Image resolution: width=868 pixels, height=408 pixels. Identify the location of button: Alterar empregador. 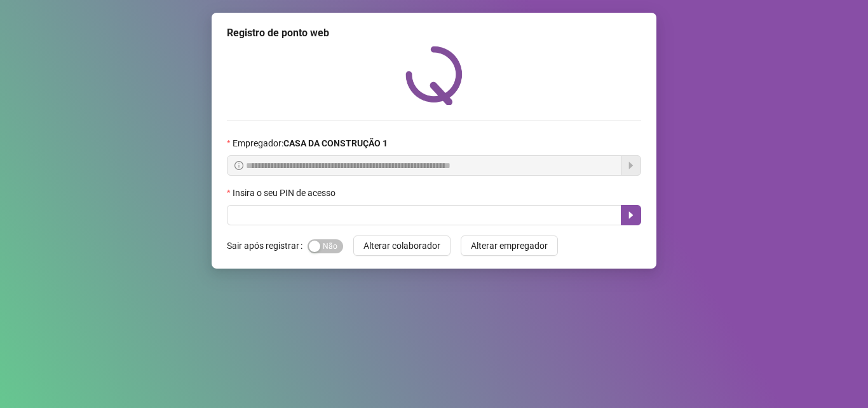
(509, 246).